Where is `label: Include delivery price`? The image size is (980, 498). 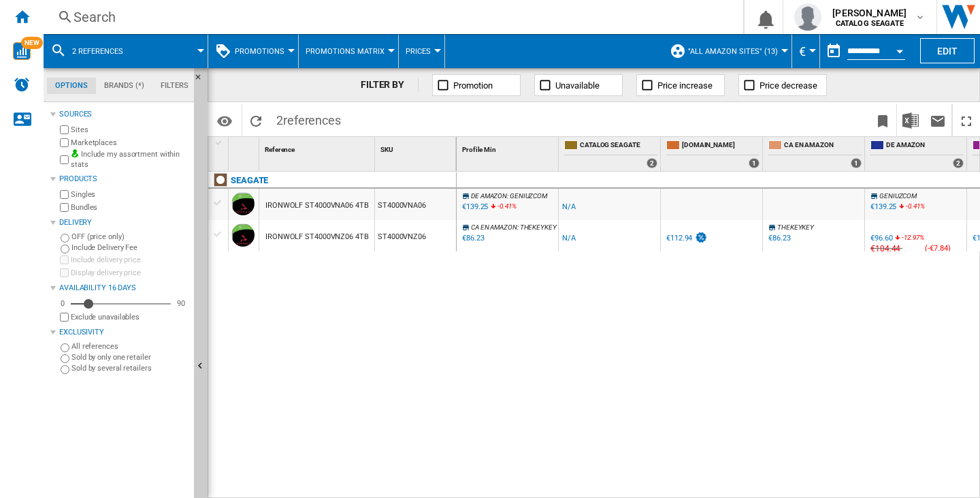
label: Include delivery price is located at coordinates (129, 260).